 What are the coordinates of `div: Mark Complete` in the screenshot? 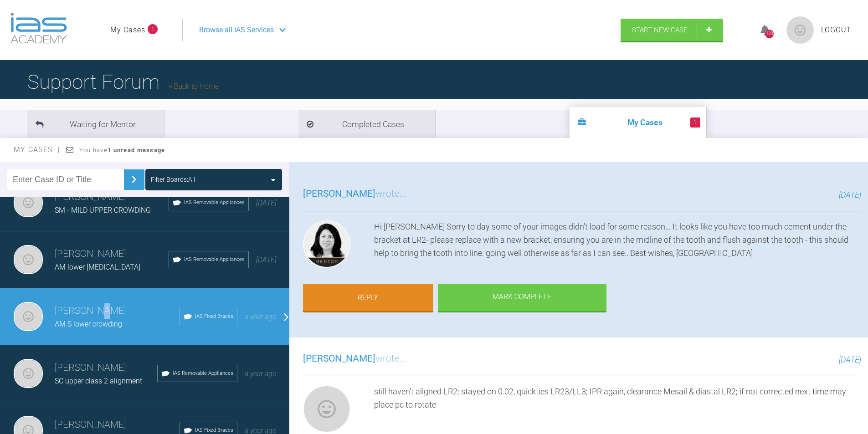 It's located at (522, 298).